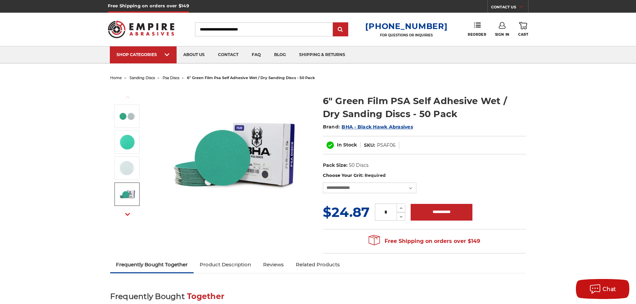 The height and width of the screenshot is (304, 636). I want to click on span: sanding discs, so click(142, 78).